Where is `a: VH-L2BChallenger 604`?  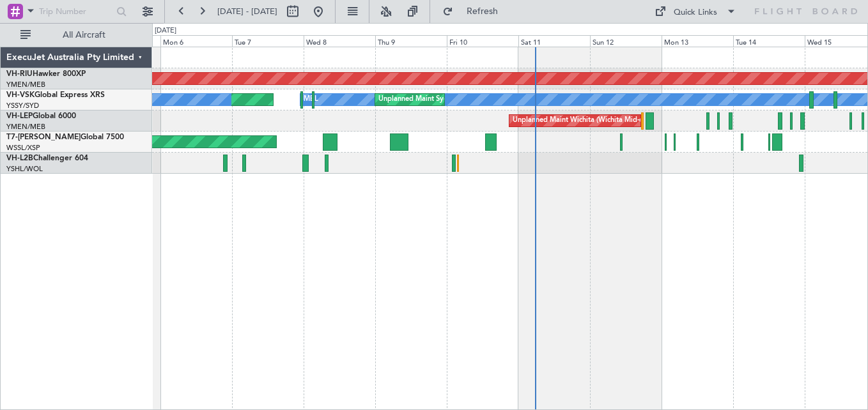
a: VH-L2BChallenger 604 is located at coordinates (48, 158).